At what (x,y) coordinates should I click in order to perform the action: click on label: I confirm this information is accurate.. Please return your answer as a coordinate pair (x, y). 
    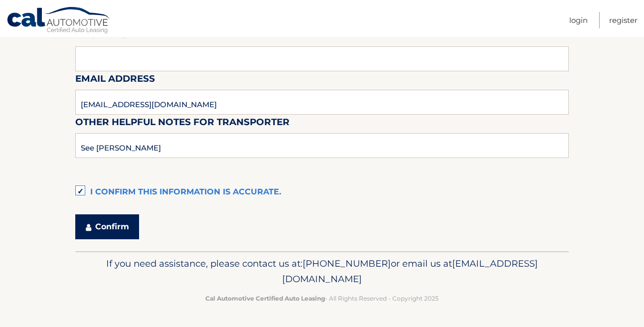
    Looking at the image, I should click on (322, 192).